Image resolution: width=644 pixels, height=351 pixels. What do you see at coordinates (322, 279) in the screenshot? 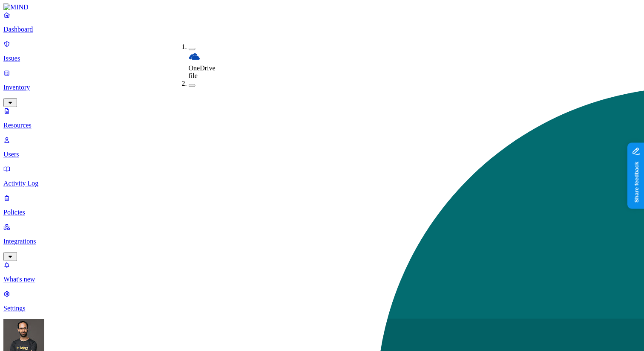
I see `p: What's new` at bounding box center [322, 279].